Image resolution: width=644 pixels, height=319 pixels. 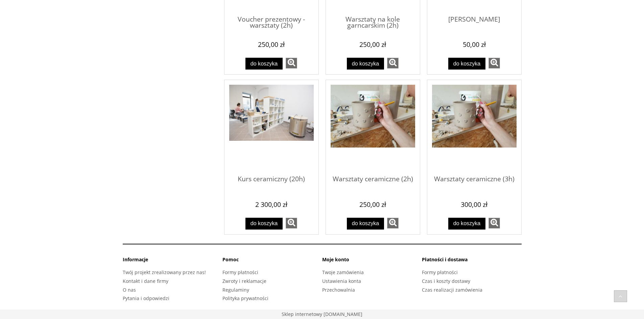 What do you see at coordinates (474, 179) in the screenshot?
I see `span: Warsztaty ceramiczne (3h)` at bounding box center [474, 179].